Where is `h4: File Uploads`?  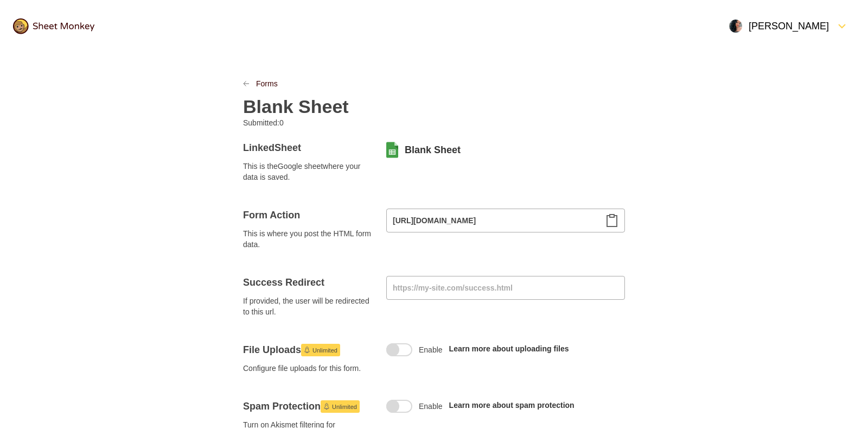
h4: File Uploads is located at coordinates (308, 350).